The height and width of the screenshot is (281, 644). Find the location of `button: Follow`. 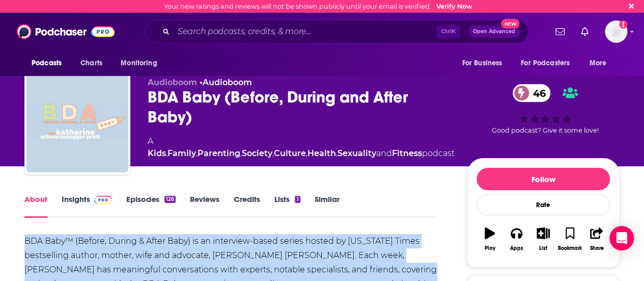

button: Follow is located at coordinates (544, 179).